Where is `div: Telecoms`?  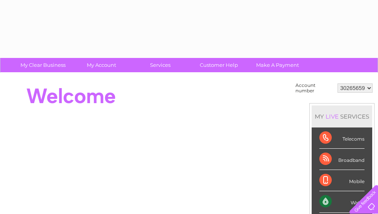 div: Telecoms is located at coordinates (342, 138).